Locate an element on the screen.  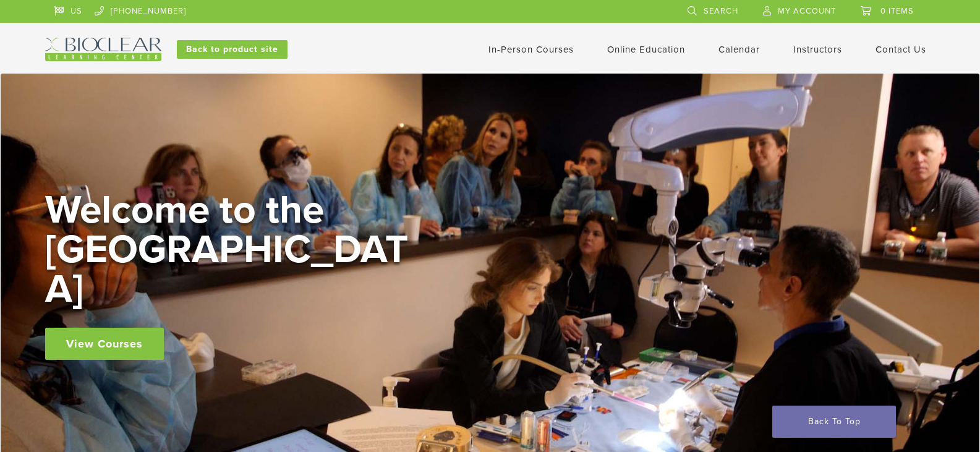
span: Search is located at coordinates (721, 12).